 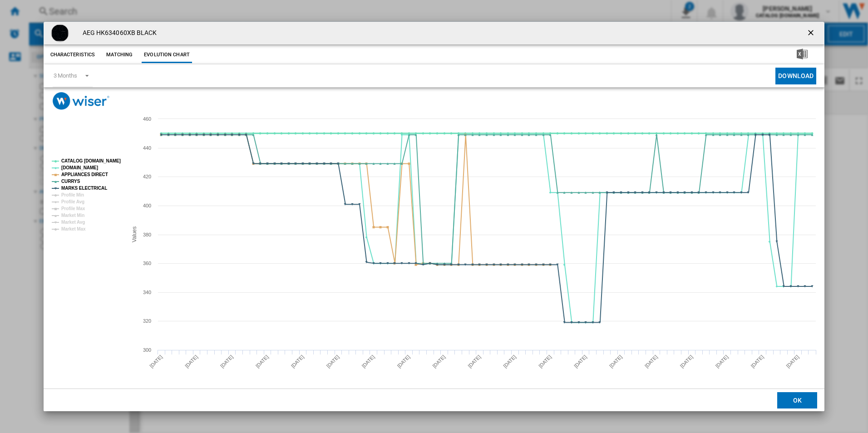 What do you see at coordinates (147, 119) in the screenshot?
I see `tspan: 460` at bounding box center [147, 119].